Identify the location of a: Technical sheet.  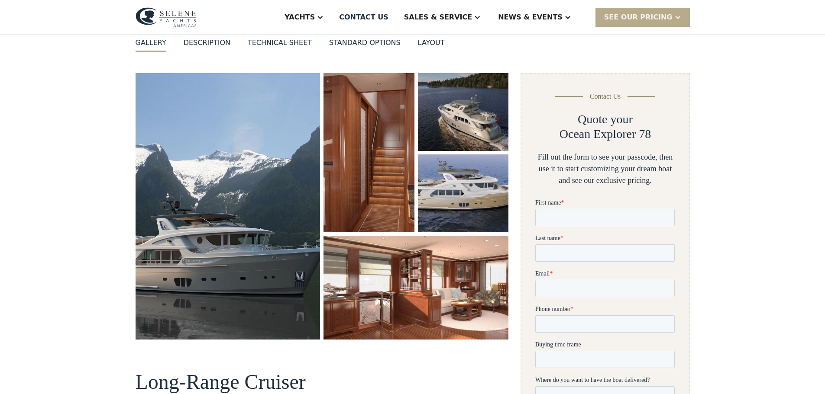
(280, 45).